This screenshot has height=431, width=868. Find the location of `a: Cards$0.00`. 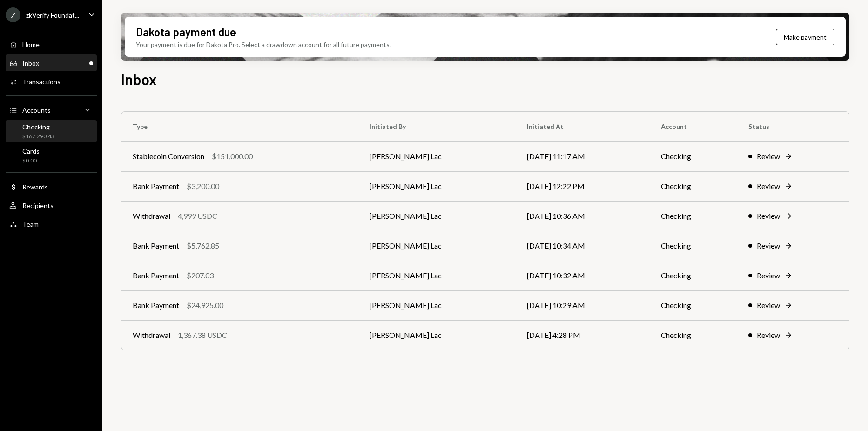

a: Cards$0.00 is located at coordinates (51, 155).